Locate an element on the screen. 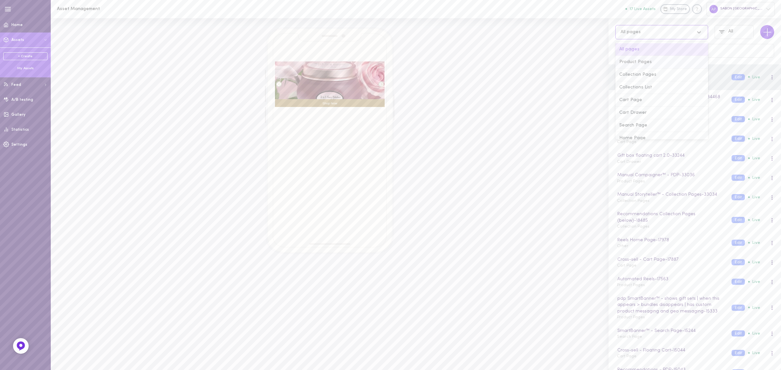  button: All is located at coordinates (734, 32).